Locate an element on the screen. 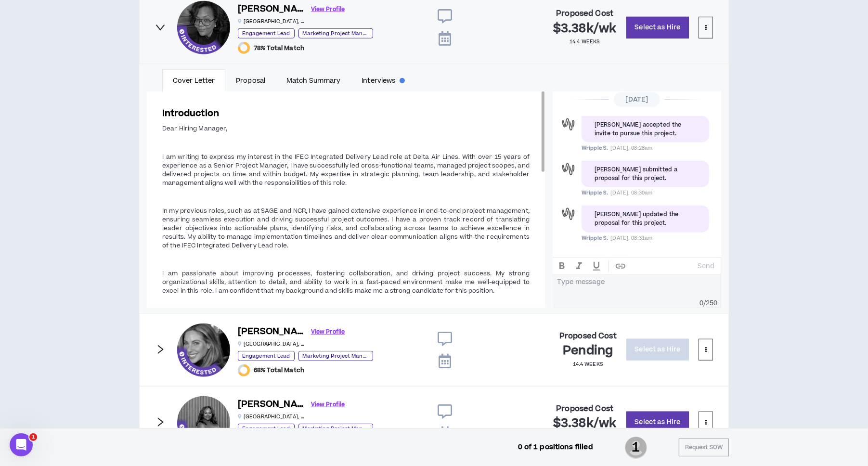 The width and height of the screenshot is (868, 466). p: 0 of 1 positions filled is located at coordinates (556, 448).